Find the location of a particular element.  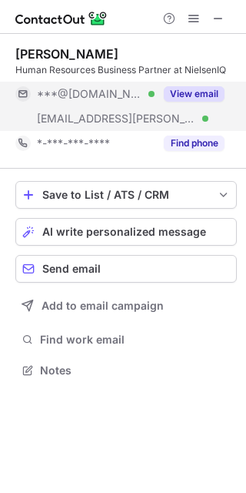

button: AI write personalized message is located at coordinates (126, 232).